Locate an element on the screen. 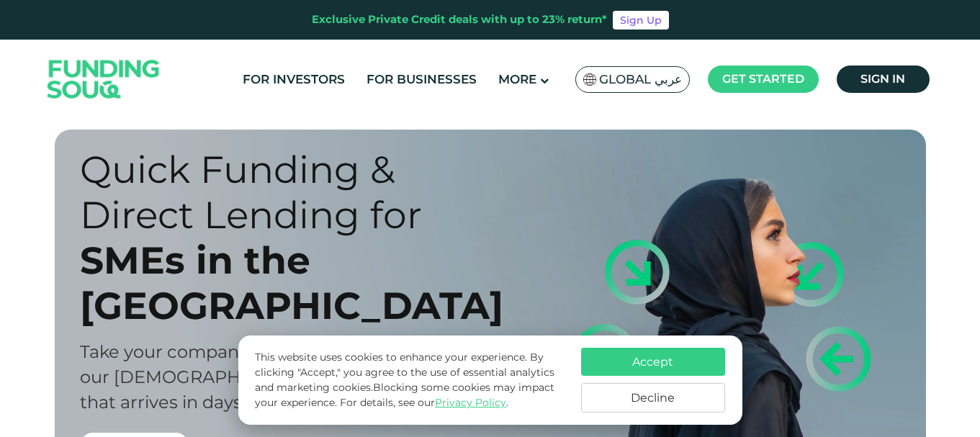 The image size is (980, 437). a: Sign in is located at coordinates (883, 79).